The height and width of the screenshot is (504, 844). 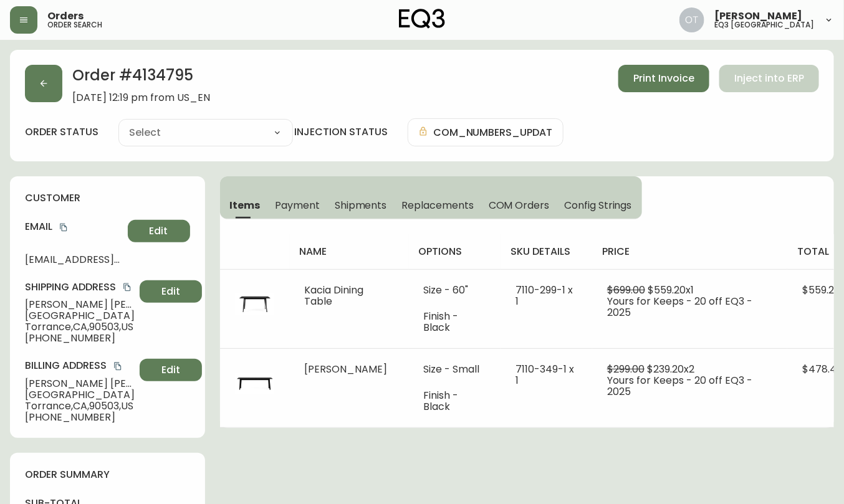 What do you see at coordinates (80, 287) in the screenshot?
I see `h4: Shipping Address` at bounding box center [80, 287].